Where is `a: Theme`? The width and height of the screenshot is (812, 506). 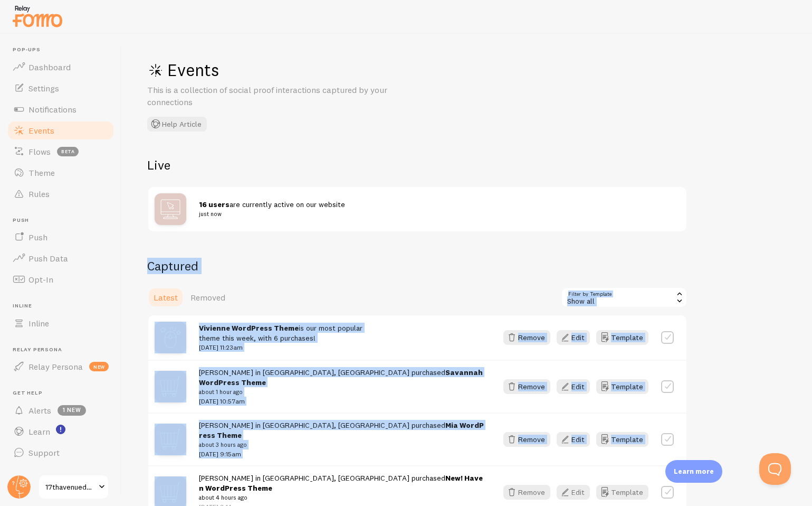
a: Theme is located at coordinates (61, 173).